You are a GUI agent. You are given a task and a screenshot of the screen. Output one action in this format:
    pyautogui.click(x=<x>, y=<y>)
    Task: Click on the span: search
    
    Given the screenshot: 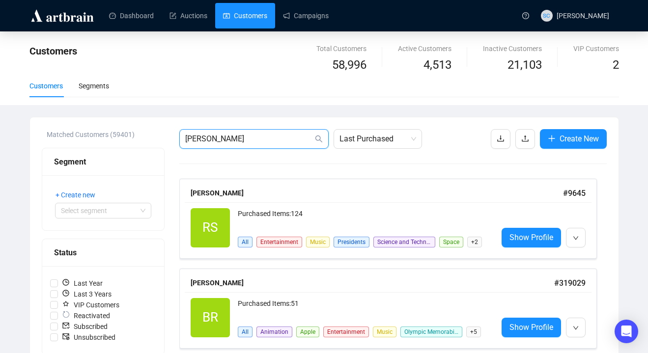 What is the action you would take?
    pyautogui.click(x=319, y=139)
    